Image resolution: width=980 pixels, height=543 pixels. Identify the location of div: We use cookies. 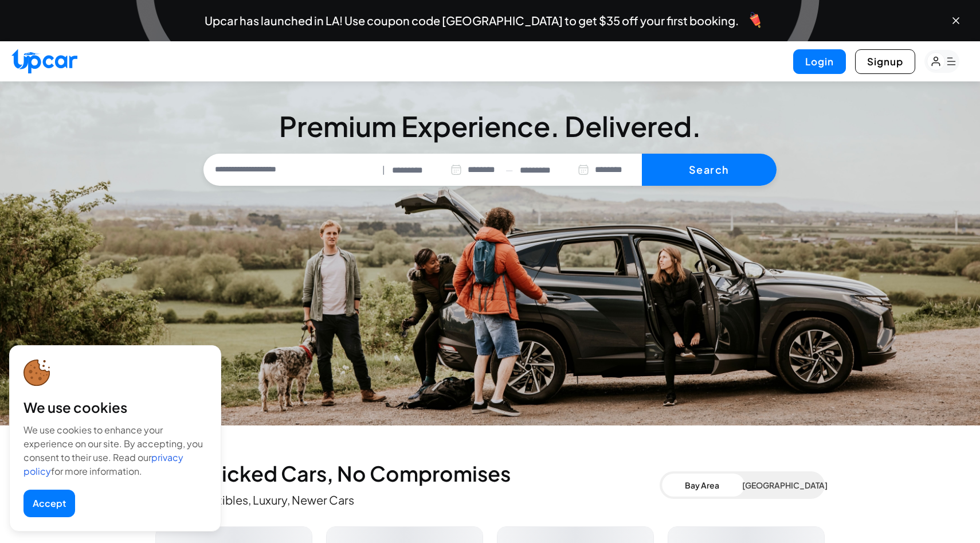
(115, 407).